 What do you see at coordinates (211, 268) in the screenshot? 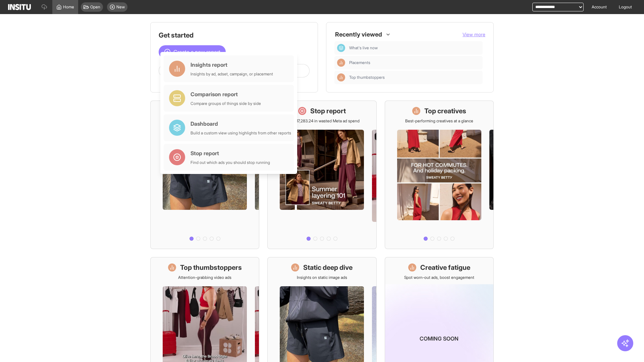
I see `h1: Top thumbstoppers` at bounding box center [211, 268].